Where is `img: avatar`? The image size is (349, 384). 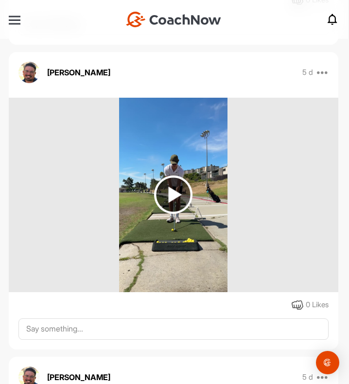
img: avatar is located at coordinates (29, 72).